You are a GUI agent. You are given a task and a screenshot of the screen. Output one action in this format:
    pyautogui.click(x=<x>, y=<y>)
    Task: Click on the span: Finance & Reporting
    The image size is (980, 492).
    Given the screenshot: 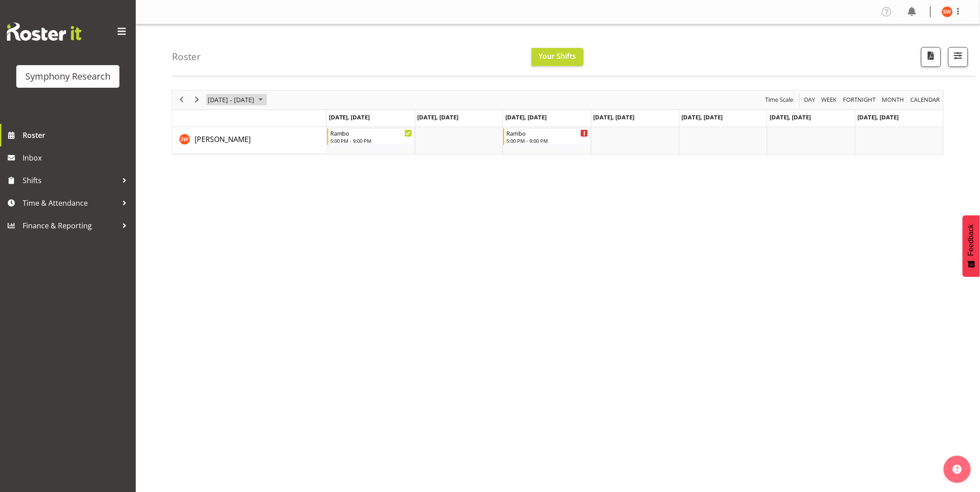 What is the action you would take?
    pyautogui.click(x=70, y=225)
    